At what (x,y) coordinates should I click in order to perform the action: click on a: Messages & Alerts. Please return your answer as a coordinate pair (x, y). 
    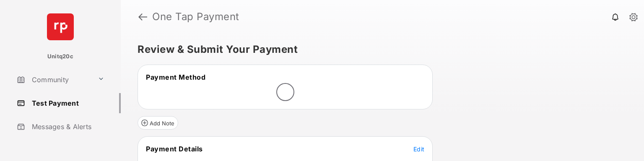
    Looking at the image, I should click on (67, 126).